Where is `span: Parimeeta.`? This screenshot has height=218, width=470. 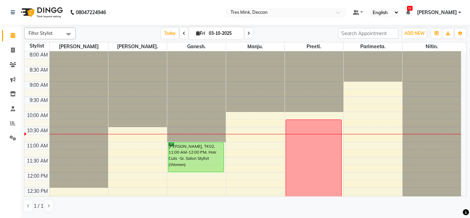
span: Parimeeta. is located at coordinates (373, 46).